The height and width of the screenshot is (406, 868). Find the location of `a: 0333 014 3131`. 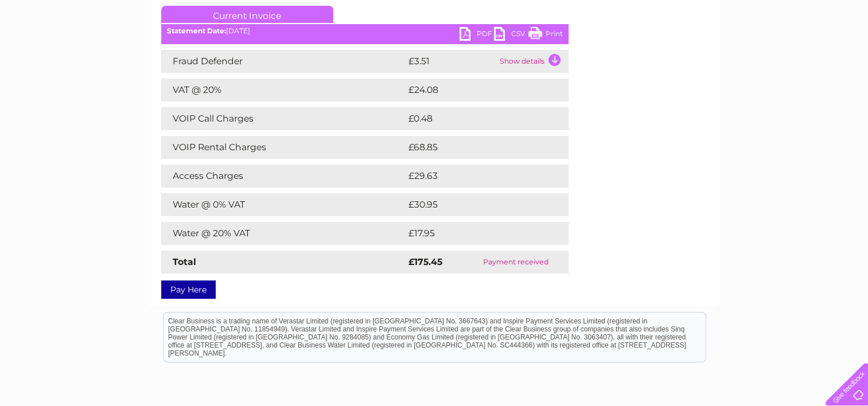

a: 0333 014 3131 is located at coordinates (692, 13).